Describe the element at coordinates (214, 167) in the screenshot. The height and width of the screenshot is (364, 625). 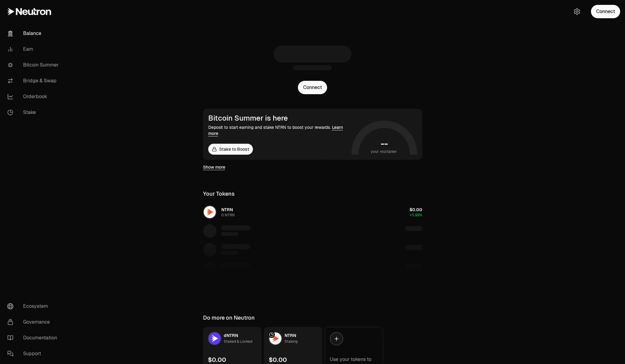
I see `a: Show more` at that location.